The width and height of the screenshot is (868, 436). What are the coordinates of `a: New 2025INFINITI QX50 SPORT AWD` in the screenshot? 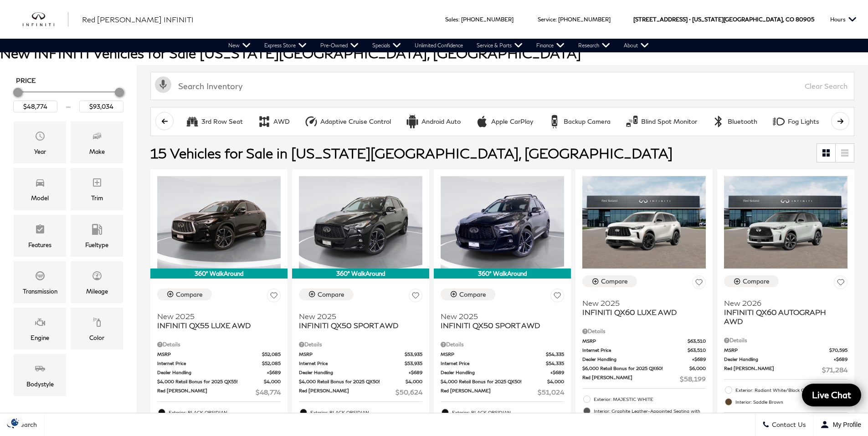 It's located at (361, 318).